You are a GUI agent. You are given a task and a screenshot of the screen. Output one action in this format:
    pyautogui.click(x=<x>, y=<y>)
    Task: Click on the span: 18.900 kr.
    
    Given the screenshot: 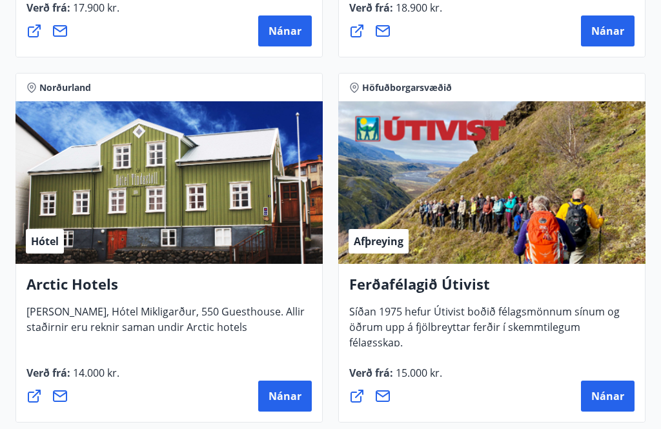 What is the action you would take?
    pyautogui.click(x=417, y=8)
    